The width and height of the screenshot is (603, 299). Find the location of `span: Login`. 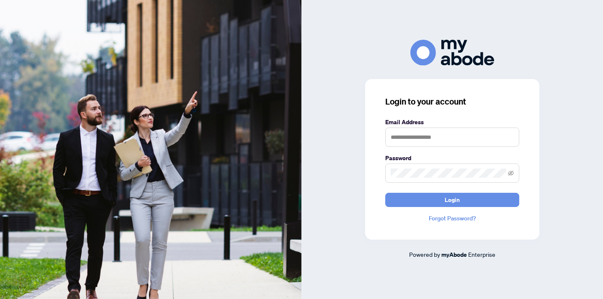

span: Login is located at coordinates (452, 200).